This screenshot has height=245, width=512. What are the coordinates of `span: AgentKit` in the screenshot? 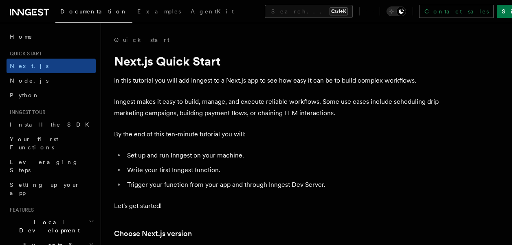 It's located at (212, 11).